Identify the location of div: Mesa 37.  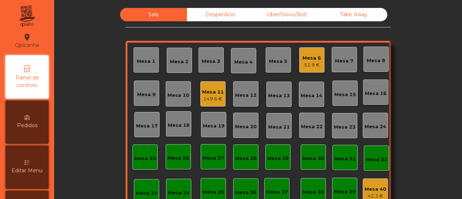
(277, 192).